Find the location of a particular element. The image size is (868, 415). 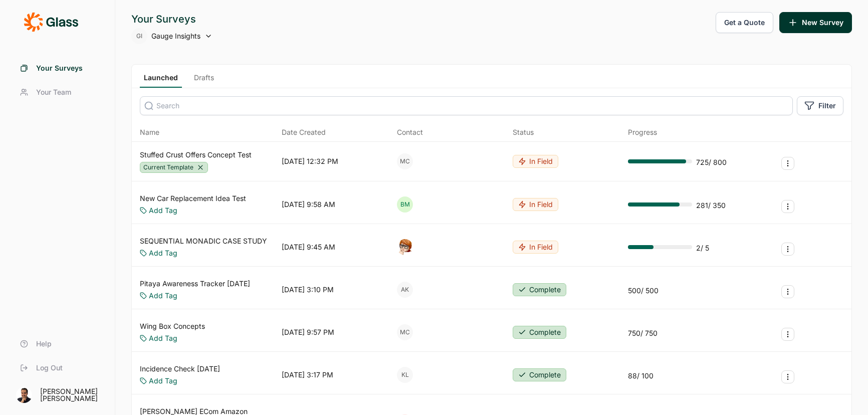

div: GI is located at coordinates (139, 36).